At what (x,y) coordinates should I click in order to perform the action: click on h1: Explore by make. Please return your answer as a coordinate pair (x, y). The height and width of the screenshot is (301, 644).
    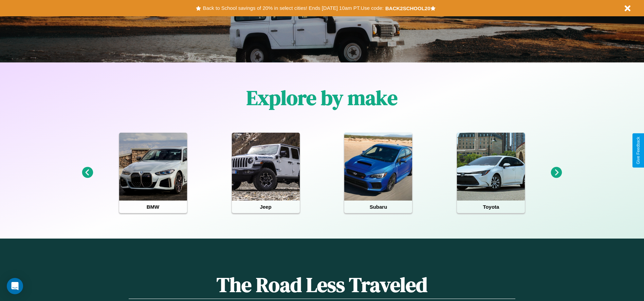
    Looking at the image, I should click on (322, 98).